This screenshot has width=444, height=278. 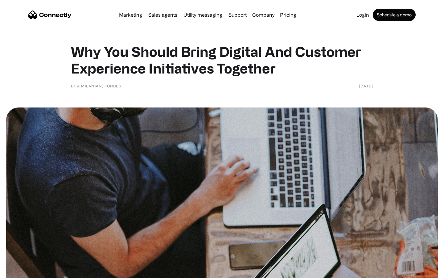 What do you see at coordinates (237, 15) in the screenshot?
I see `a: Support` at bounding box center [237, 15].